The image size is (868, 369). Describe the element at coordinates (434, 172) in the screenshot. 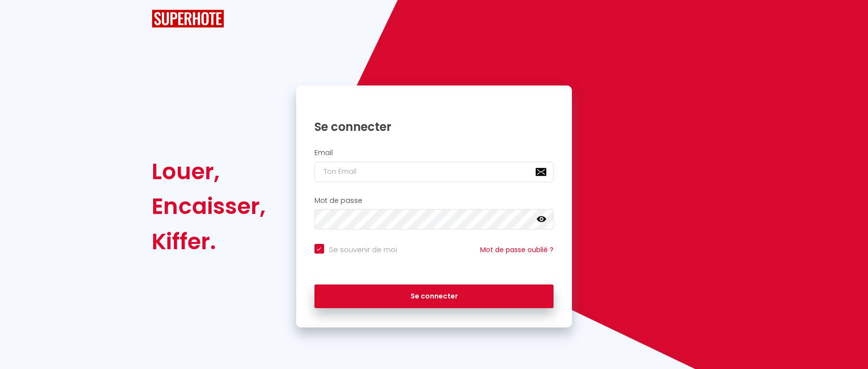

I see `input: Ton Email` at that location.